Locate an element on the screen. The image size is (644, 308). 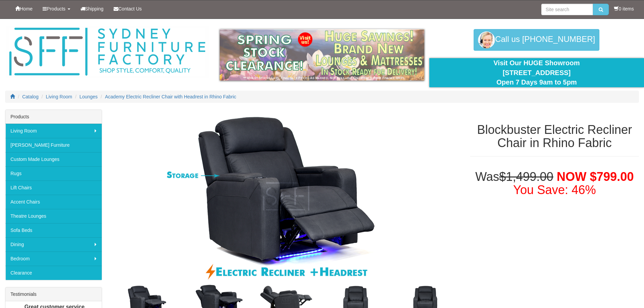
span: Home is located at coordinates (26, 9).